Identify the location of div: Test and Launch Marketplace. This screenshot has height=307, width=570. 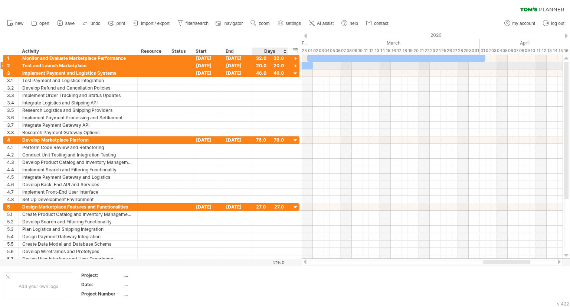
(78, 65).